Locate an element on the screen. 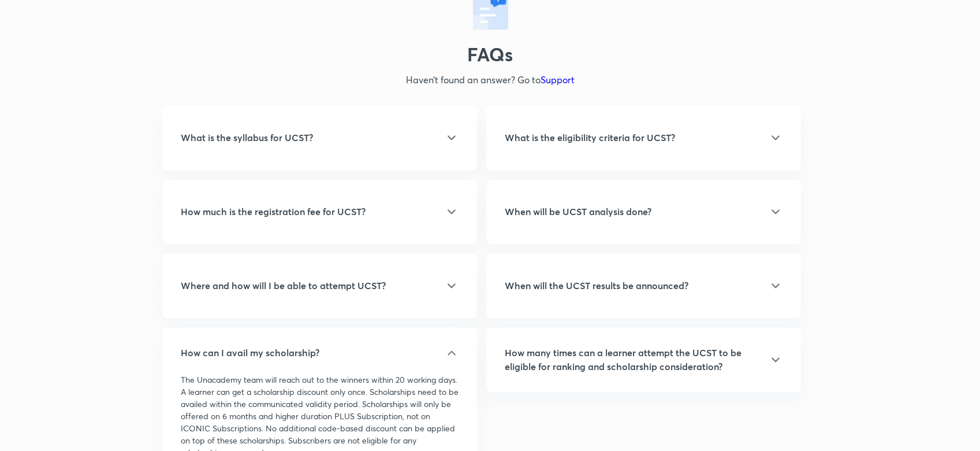  p: Haven’t found an answer? Go to is located at coordinates (490, 79).